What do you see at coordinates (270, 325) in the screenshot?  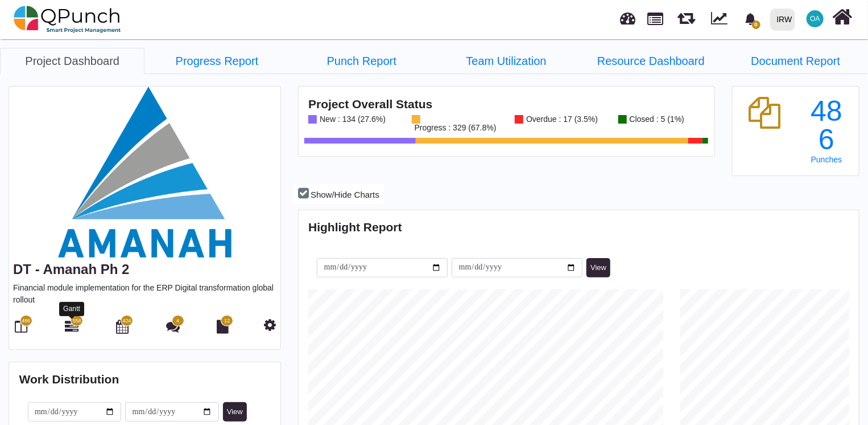 I see `i: Project Settings` at bounding box center [270, 325].